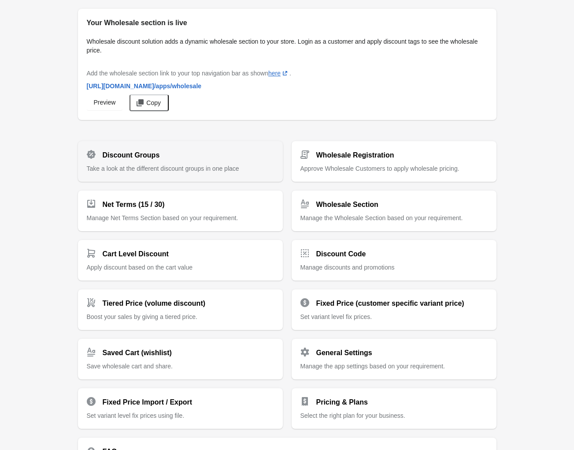 Image resolution: width=574 pixels, height=450 pixels. Describe the element at coordinates (347, 204) in the screenshot. I see `h2: Wholesale Section` at that location.